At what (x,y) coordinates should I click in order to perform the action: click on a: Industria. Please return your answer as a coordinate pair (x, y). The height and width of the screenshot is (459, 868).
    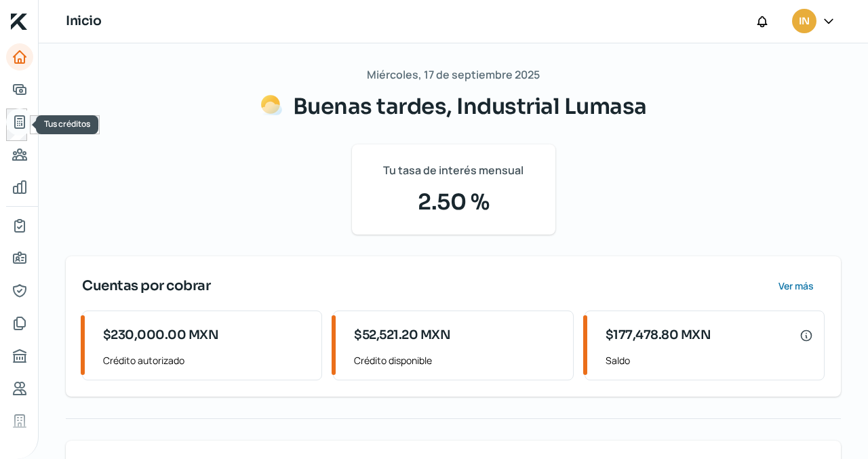
    Looking at the image, I should click on (19, 421).